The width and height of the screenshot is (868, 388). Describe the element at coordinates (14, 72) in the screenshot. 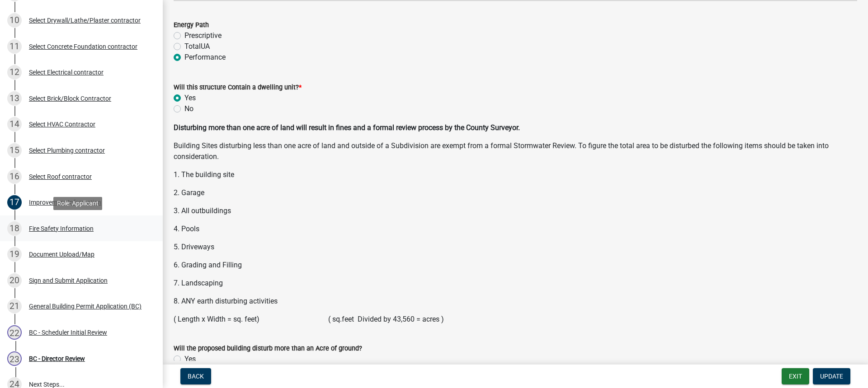

I see `div: 12` at that location.